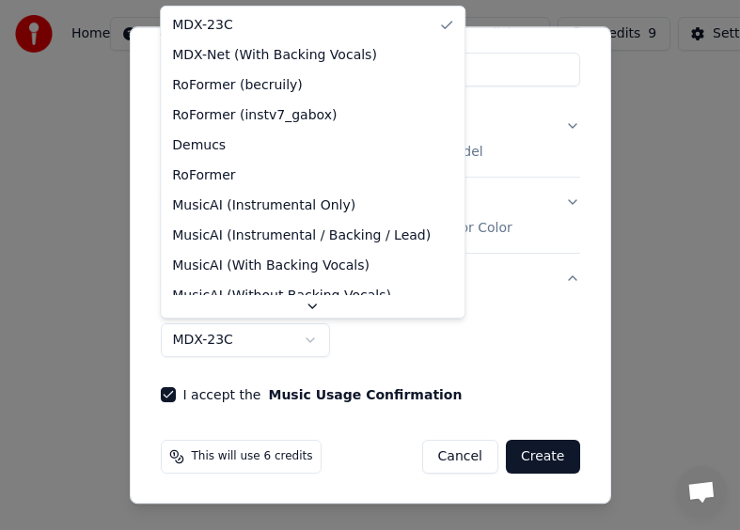 Image resolution: width=740 pixels, height=530 pixels. Describe the element at coordinates (237, 86) in the screenshot. I see `span: RoFormer (becruily)` at that location.